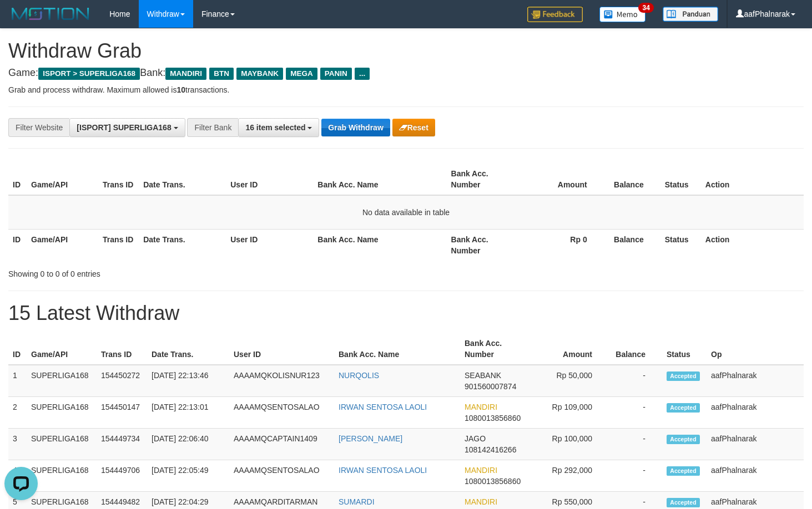 The height and width of the screenshot is (509, 812). Describe the element at coordinates (17, 476) in the screenshot. I see `td: 4` at that location.